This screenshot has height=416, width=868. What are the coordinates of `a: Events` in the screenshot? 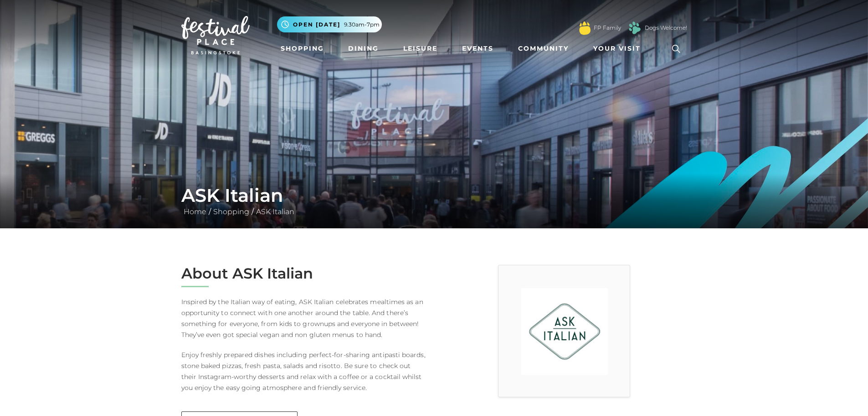 It's located at (477, 48).